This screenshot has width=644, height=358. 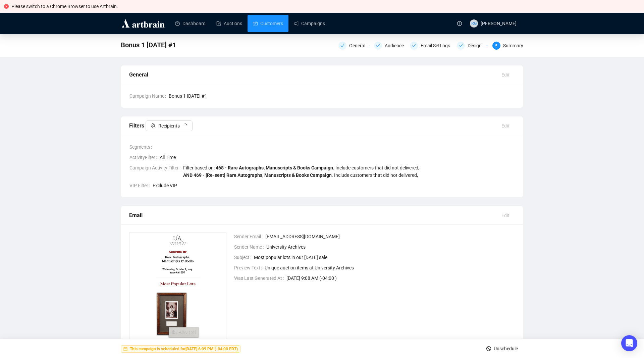 What do you see at coordinates (249, 268) in the screenshot?
I see `span: Preview Text` at bounding box center [249, 268].